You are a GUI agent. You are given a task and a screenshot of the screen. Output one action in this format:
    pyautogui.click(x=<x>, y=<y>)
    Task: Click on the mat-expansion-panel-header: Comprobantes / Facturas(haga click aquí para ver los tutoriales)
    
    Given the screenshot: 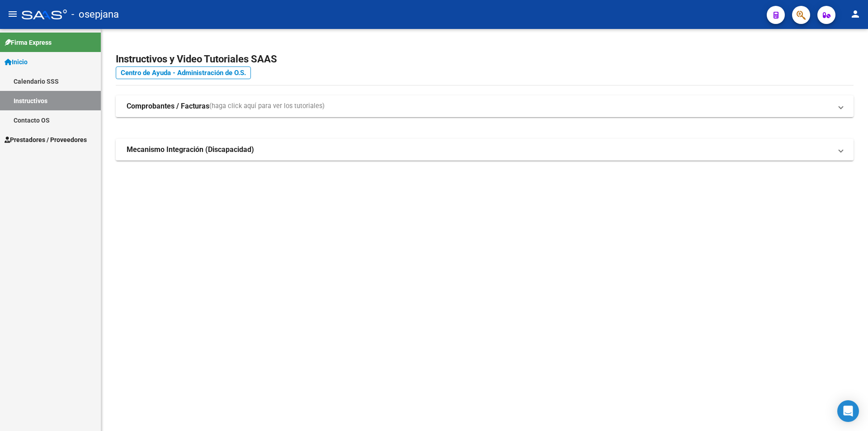 What is the action you would take?
    pyautogui.click(x=485, y=106)
    